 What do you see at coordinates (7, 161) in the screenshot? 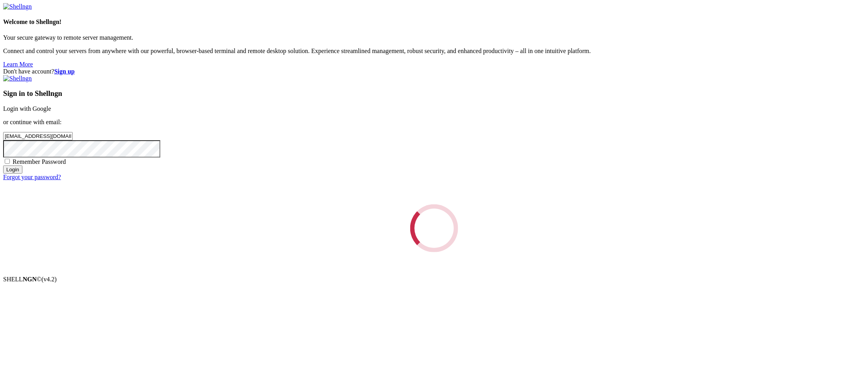
I see `input: Remember Password` at bounding box center [7, 161].